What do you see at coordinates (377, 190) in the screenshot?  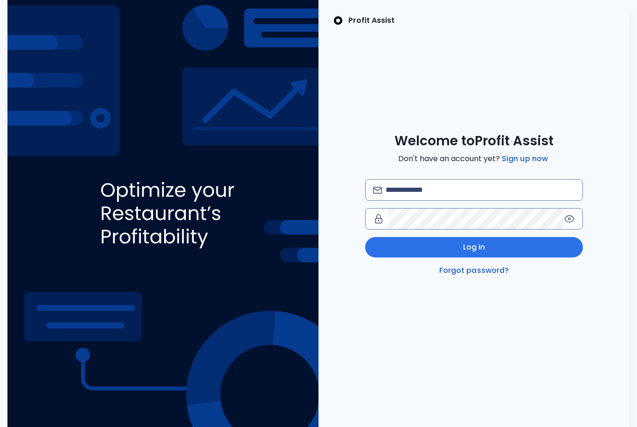 I see `img: email` at bounding box center [377, 190].